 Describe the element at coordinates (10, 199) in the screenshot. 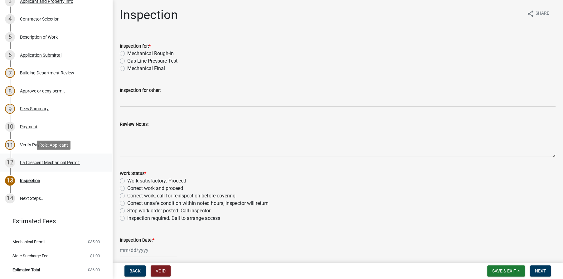

I see `div: 14` at that location.